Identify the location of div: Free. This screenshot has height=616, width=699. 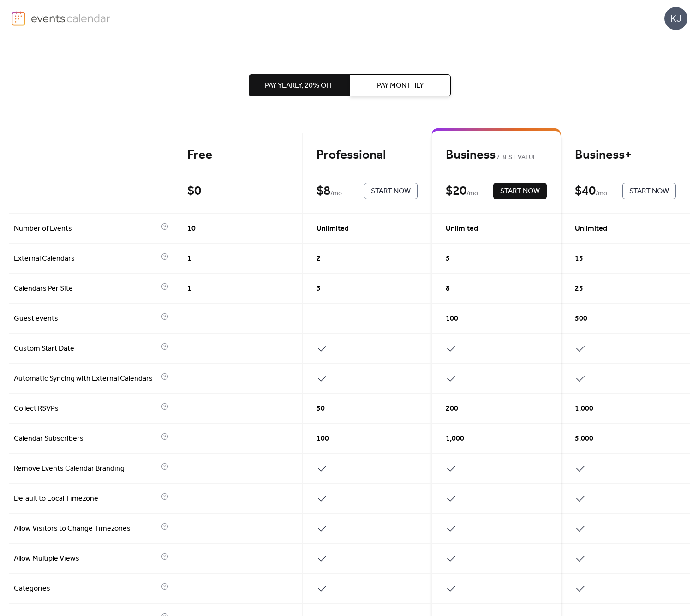
(237, 155).